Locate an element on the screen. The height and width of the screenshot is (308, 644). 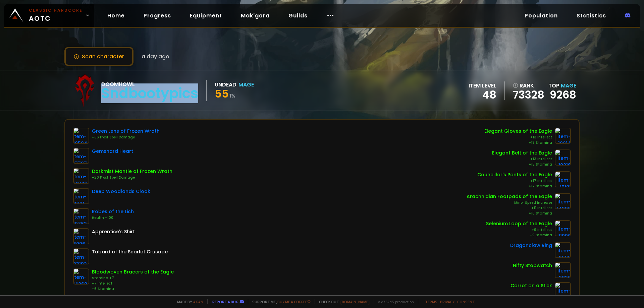
div: Carrot on a Stick is located at coordinates (531, 286).